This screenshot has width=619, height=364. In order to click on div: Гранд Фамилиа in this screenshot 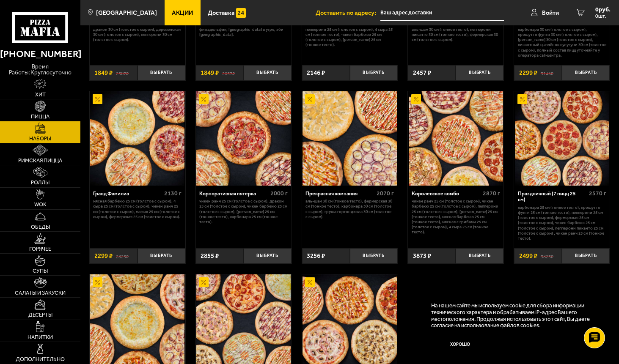, I will do `click(128, 194)`.